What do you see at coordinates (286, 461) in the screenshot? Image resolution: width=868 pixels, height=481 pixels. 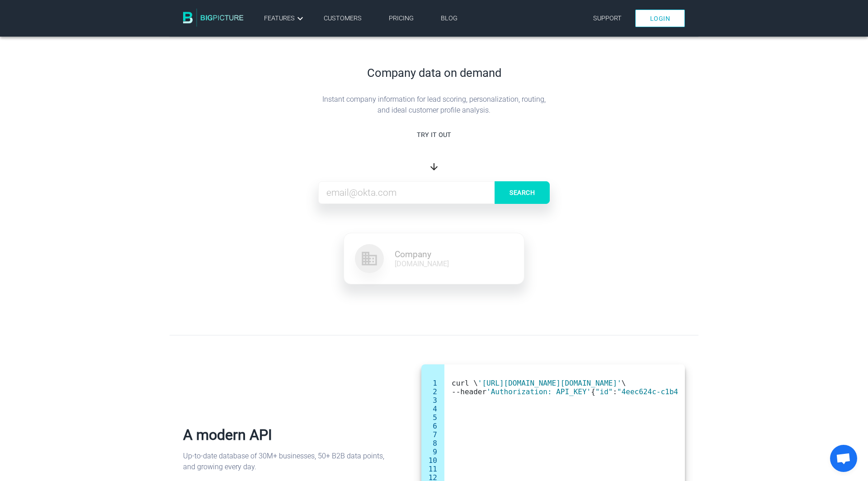 I see `p: Up-to-date database of 30M+ businesses, 50+ B2B data points, and growing every day.` at bounding box center [286, 461].